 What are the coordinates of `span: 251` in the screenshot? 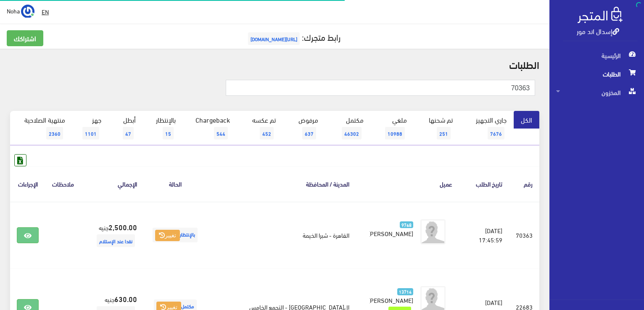 It's located at (443, 133).